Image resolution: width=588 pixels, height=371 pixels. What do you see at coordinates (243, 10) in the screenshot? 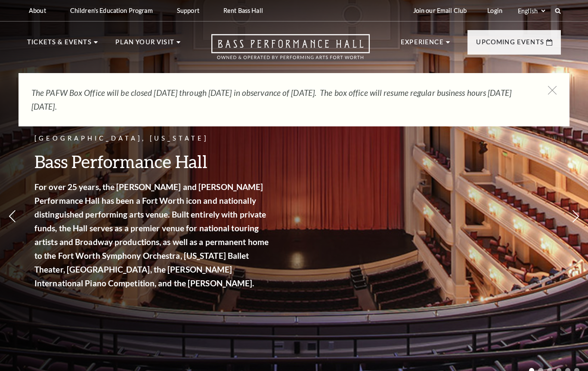
I see `p: Rent Bass Hall` at bounding box center [243, 10].